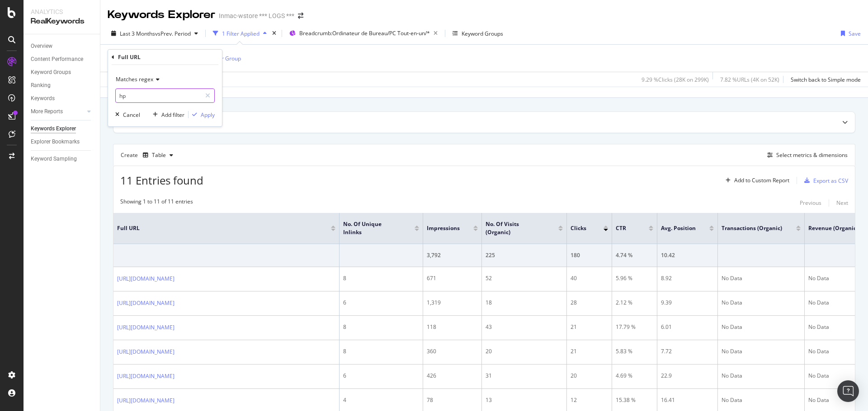 The width and height of the screenshot is (868, 411). Describe the element at coordinates (687, 303) in the screenshot. I see `div: 9.39` at that location.